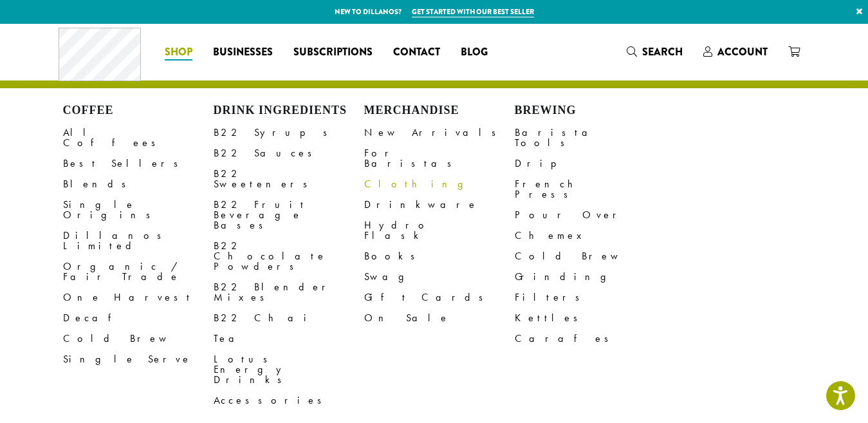  Describe the element at coordinates (289, 369) in the screenshot. I see `a: Lotus Energy Drinks` at that location.